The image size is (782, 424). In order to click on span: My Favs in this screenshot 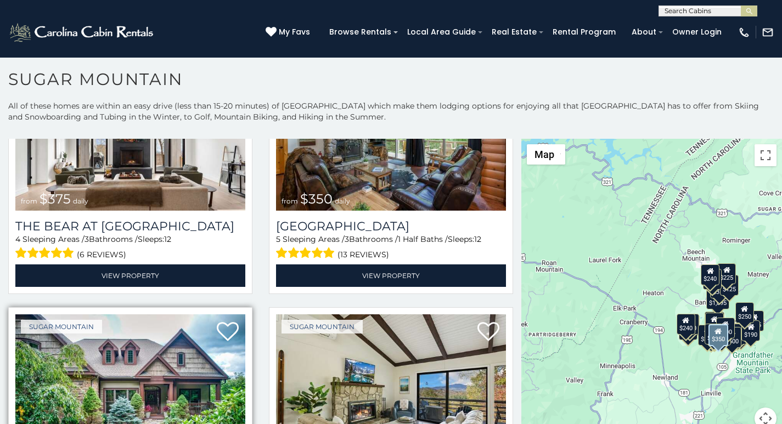, I will do `click(294, 32)`.